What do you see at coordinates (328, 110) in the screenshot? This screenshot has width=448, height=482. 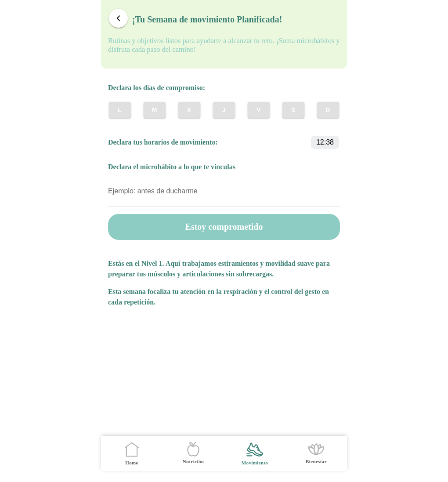 I see `ion-button: D` at bounding box center [328, 110].